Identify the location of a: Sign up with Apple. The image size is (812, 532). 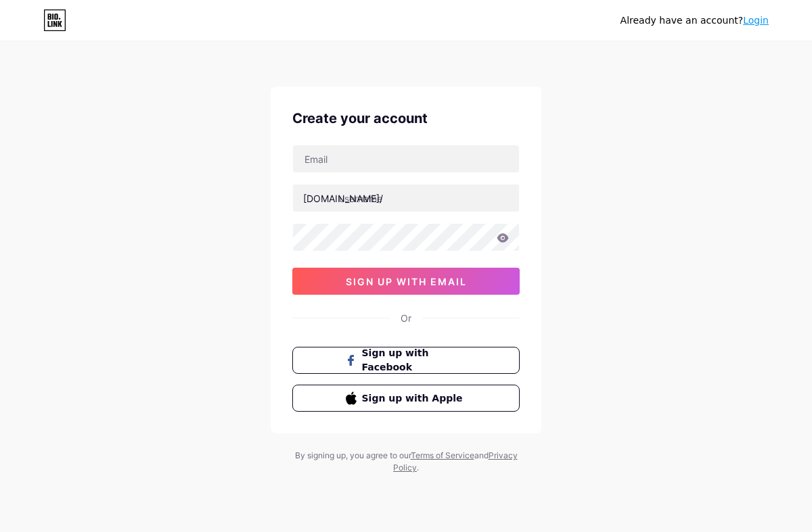
(406, 398).